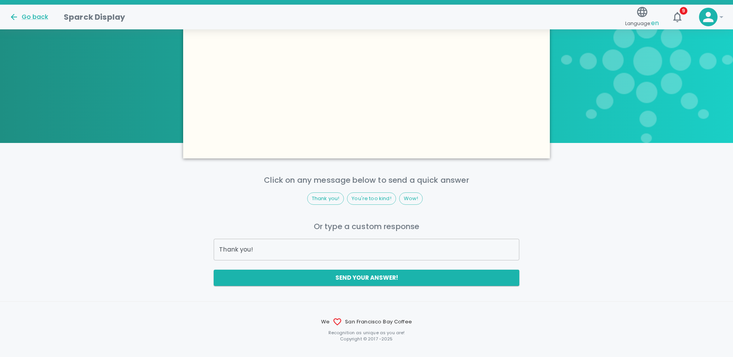 Image resolution: width=733 pixels, height=357 pixels. Describe the element at coordinates (371, 198) in the screenshot. I see `div: You're too kind!` at that location.